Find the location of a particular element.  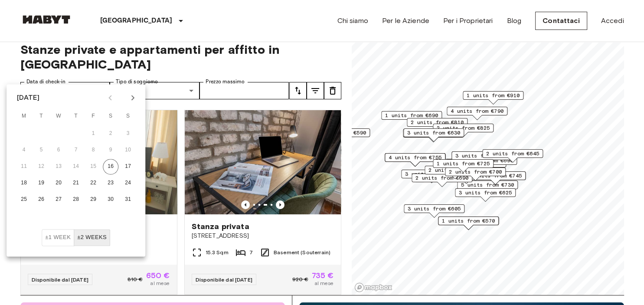

a: Chi siamo is located at coordinates (352, 21).